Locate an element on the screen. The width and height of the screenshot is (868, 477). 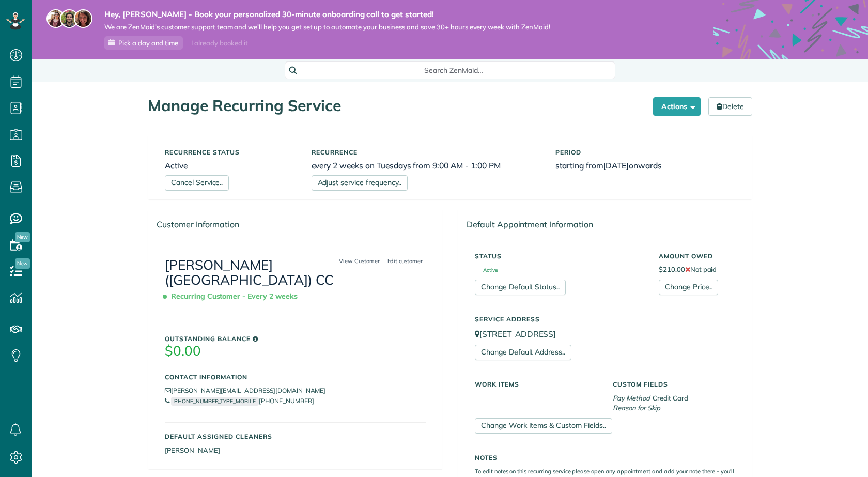
img: michelle-19f622bdf1676172e81f8f8fba1fb50e276960ebfe0243fe18214015130c80e4.jpg is located at coordinates (83, 18).